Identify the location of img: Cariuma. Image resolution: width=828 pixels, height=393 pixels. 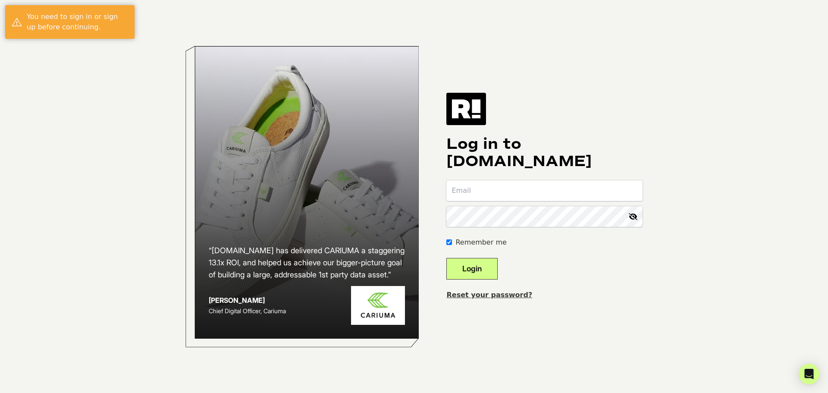
(378, 305).